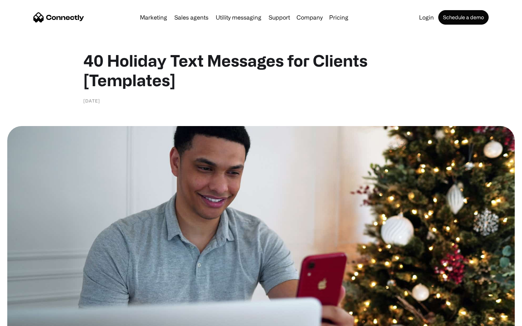 This screenshot has width=522, height=326. I want to click on a: Marketing, so click(153, 17).